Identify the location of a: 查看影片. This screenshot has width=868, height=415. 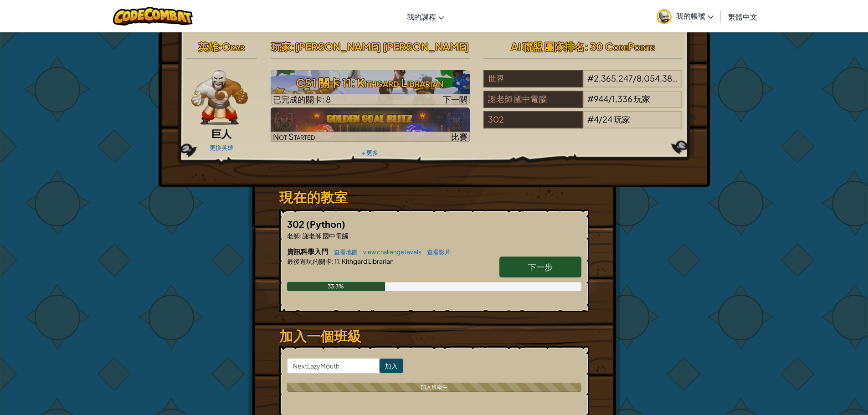
(436, 253).